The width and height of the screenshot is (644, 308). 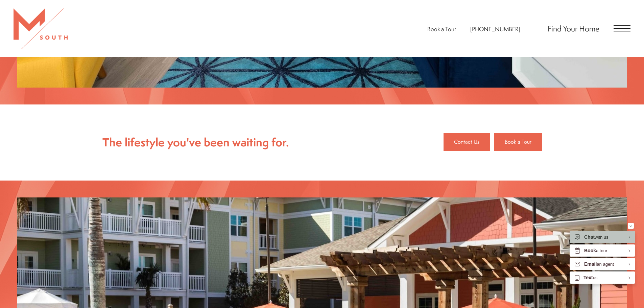 What do you see at coordinates (621, 28) in the screenshot?
I see `button: Open Menu` at bounding box center [621, 28].